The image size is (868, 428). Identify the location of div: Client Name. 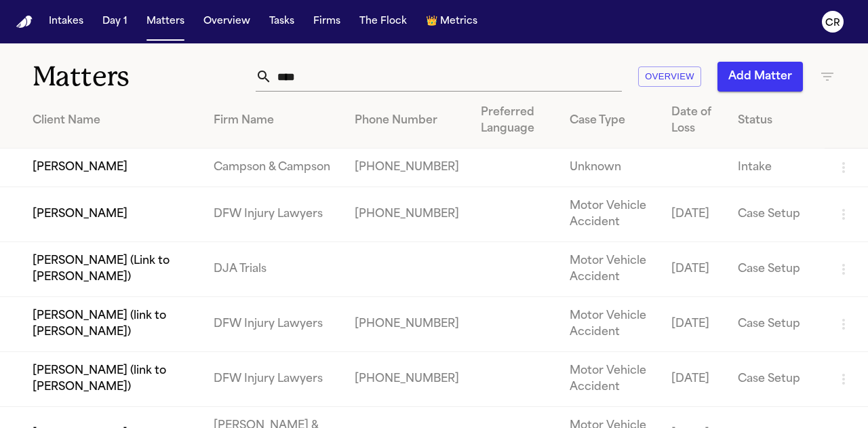
(112, 121).